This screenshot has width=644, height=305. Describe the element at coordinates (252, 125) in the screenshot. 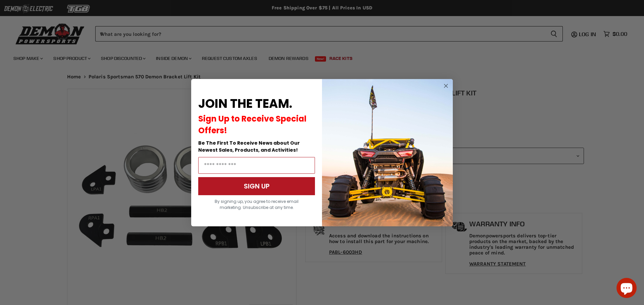

I see `span: Sign Up to Receive Special Offers!` at that location.